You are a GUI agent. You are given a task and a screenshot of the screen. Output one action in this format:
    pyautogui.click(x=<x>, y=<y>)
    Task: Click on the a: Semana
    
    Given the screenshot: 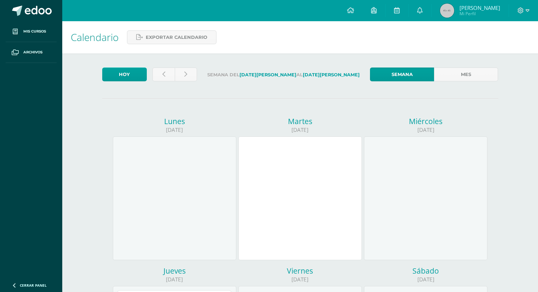 What is the action you would take?
    pyautogui.click(x=402, y=74)
    